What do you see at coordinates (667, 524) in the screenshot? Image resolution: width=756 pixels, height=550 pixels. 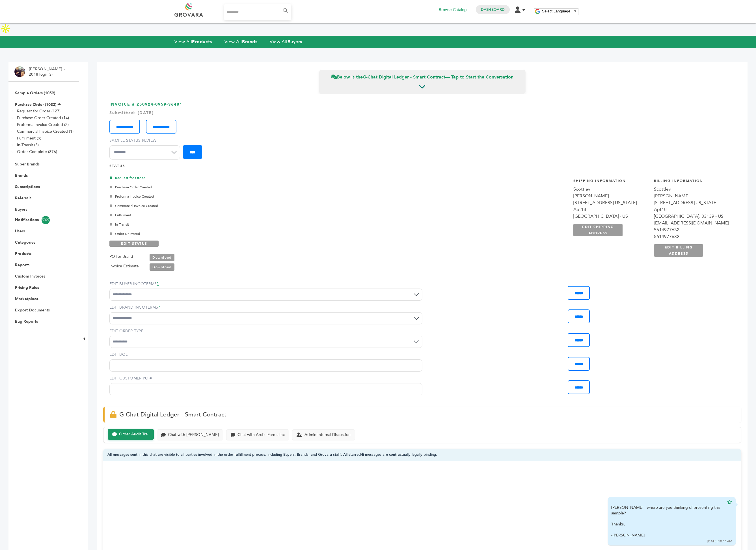 I see `div: Thanks,` at bounding box center [667, 524].